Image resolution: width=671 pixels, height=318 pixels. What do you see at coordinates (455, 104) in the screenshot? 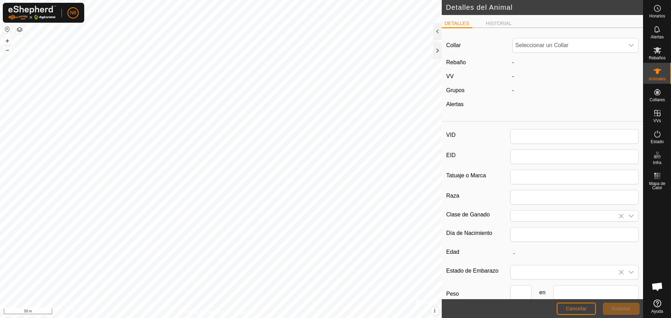
I see `label: Alertas` at bounding box center [455, 104].